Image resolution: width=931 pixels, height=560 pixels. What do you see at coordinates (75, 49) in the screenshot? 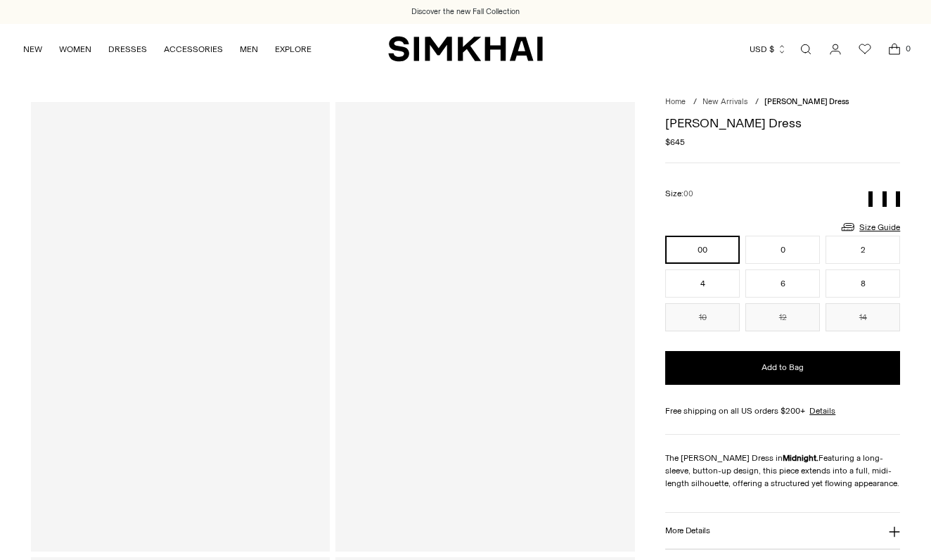
I see `a: WOMEN` at bounding box center [75, 49].